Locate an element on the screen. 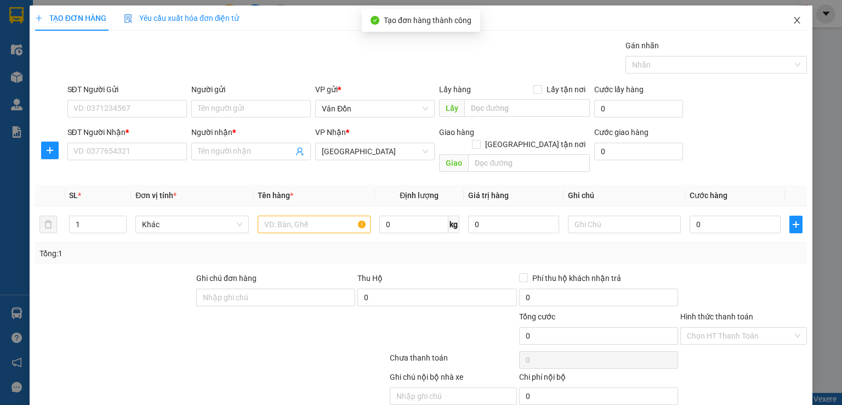  span: user-add is located at coordinates (300, 151).